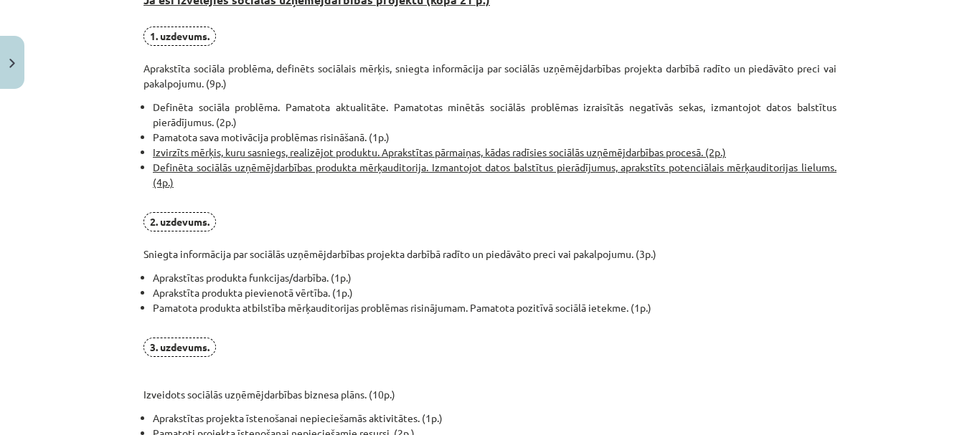 The height and width of the screenshot is (435, 980). I want to click on li: Aprakstītas projekta īstenošanai nepieciešamās aktivitātes. (1p.), so click(494, 418).